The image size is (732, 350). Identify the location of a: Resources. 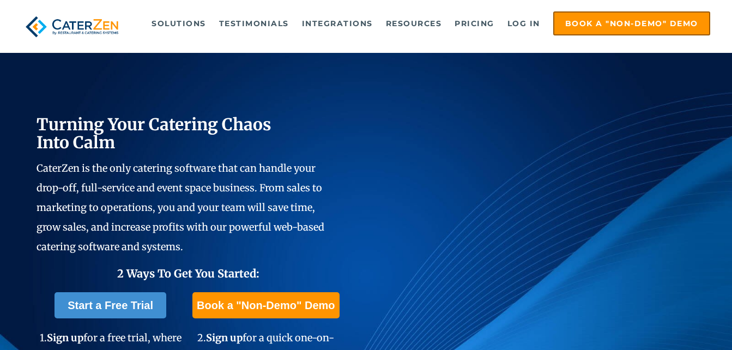
(414, 23).